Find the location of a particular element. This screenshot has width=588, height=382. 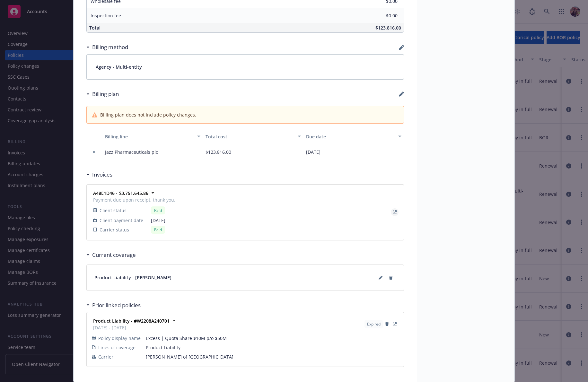

span: Lines of coverage is located at coordinates (117, 347).